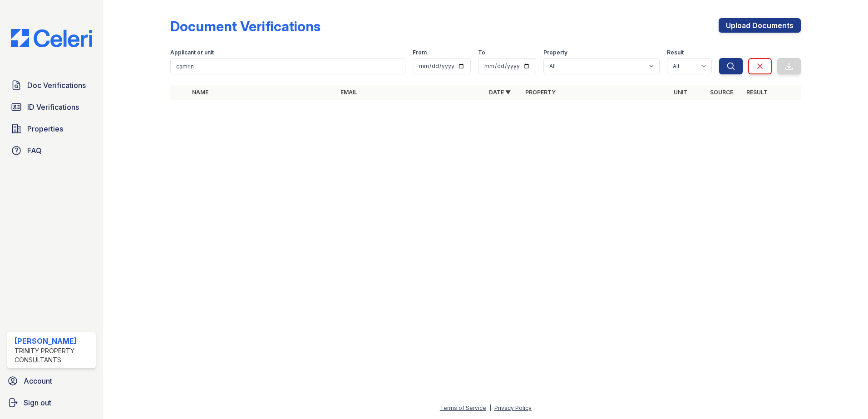  Describe the element at coordinates (192, 53) in the screenshot. I see `label: Applicant or unit` at that location.